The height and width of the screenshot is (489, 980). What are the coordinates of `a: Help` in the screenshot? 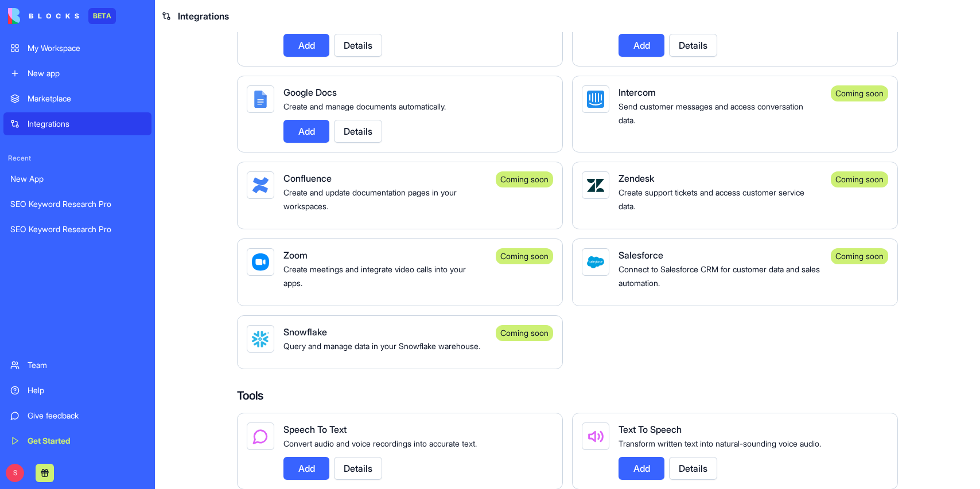 It's located at (77, 390).